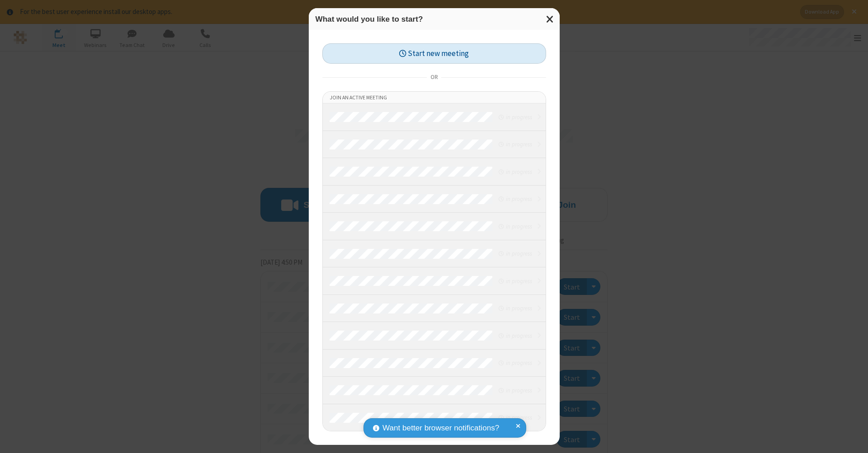 The image size is (868, 453). I want to click on h3: What would you like to start?, so click(434, 19).